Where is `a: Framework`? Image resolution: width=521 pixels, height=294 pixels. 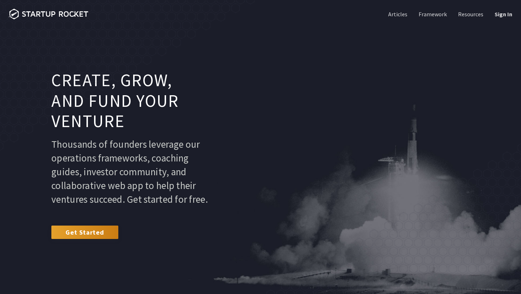
a: Framework is located at coordinates (432, 14).